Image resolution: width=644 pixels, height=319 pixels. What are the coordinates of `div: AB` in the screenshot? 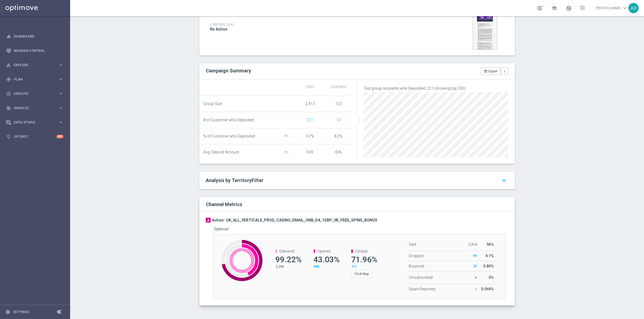 It's located at (634, 8).